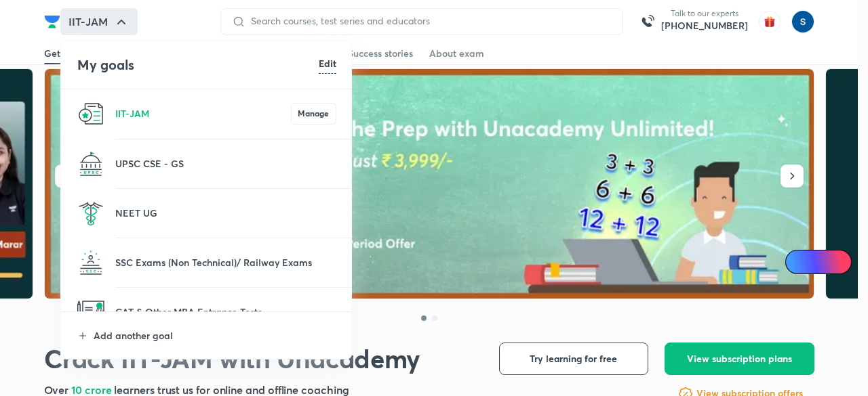 The height and width of the screenshot is (396, 868). What do you see at coordinates (225, 311) in the screenshot?
I see `p: CAT & Other MBA Entrance Tests` at bounding box center [225, 311].